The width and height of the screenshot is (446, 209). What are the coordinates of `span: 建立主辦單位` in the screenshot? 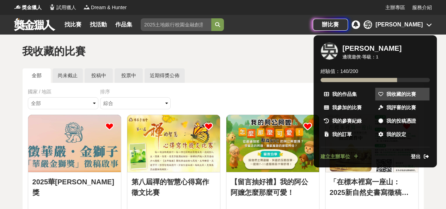 It's located at (335, 156).